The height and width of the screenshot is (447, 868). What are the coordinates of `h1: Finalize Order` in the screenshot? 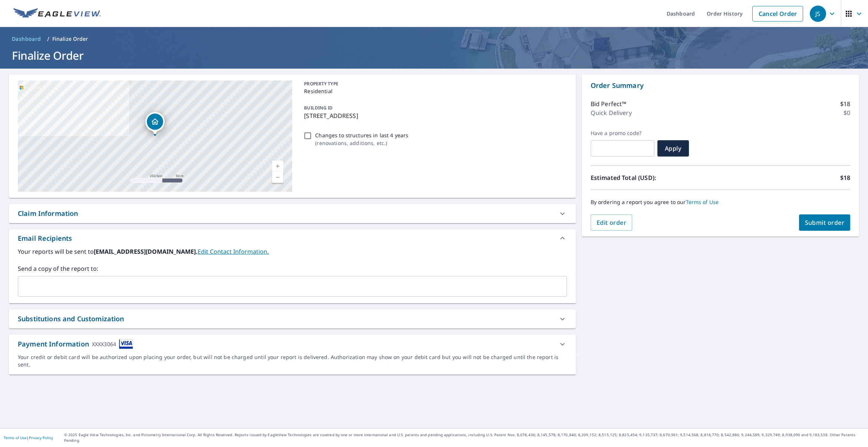 It's located at (434, 55).